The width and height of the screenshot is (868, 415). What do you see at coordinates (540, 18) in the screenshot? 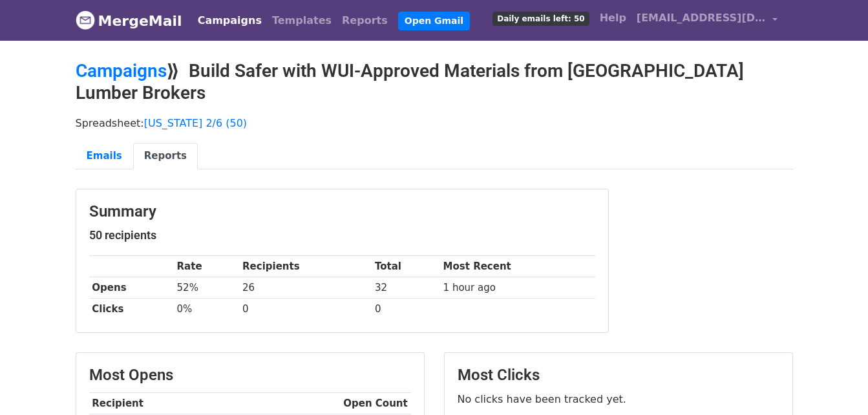
I see `a: Daily emails left: 50` at bounding box center [540, 18].